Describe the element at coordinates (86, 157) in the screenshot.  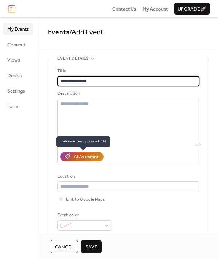
I see `div: AI Assistant` at that location.